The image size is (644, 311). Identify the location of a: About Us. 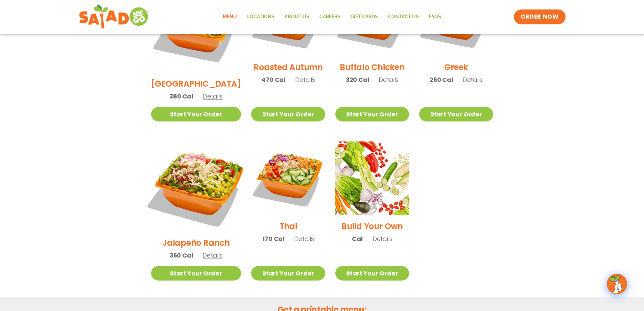
(297, 17).